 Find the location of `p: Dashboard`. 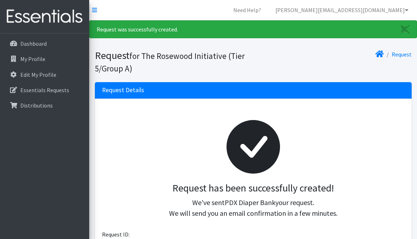

p: Dashboard is located at coordinates (34, 44).